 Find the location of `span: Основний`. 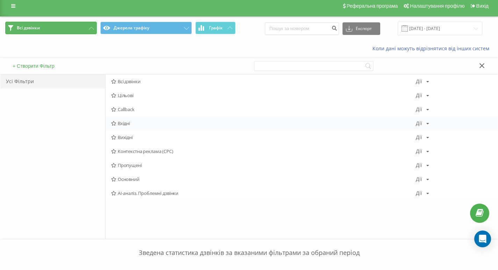

span: Основний is located at coordinates (264, 179).